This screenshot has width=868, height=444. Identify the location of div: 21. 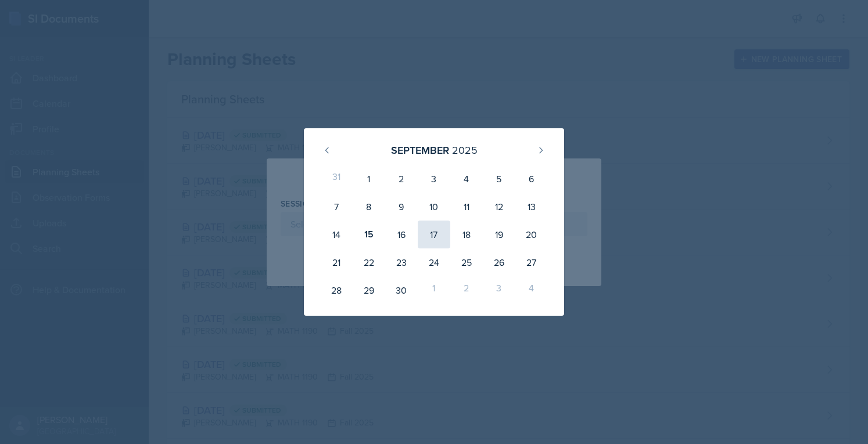
(337, 262).